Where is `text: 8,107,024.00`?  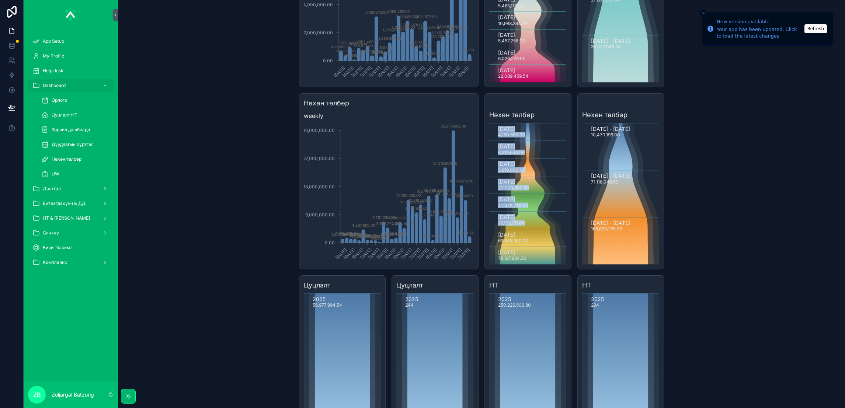 text: 8,107,024.00 is located at coordinates (457, 213).